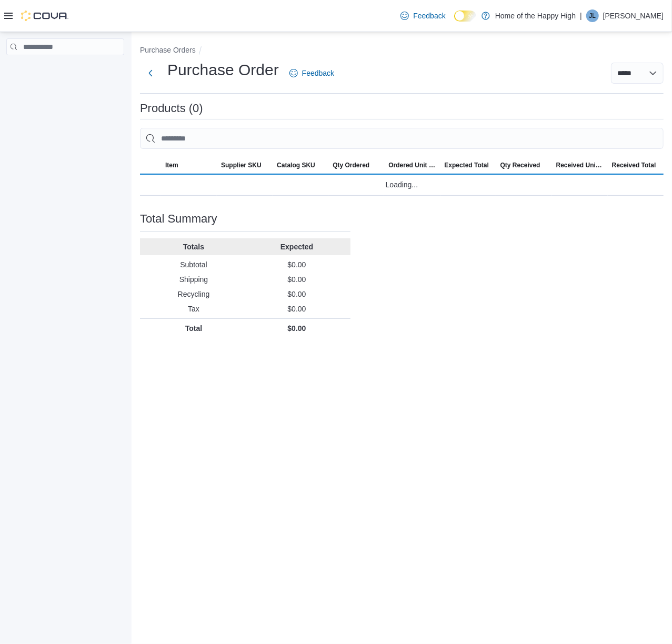 This screenshot has width=672, height=644. I want to click on nav: Complex example, so click(65, 70).